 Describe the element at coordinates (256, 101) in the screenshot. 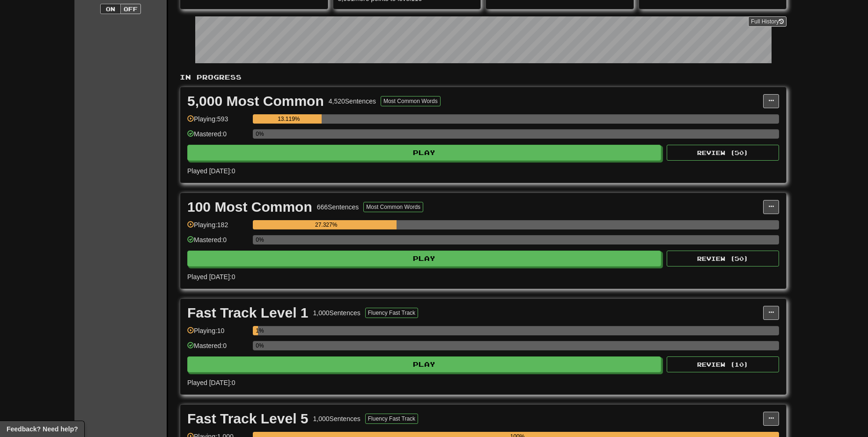

I see `div: 5,000 Most Common` at that location.